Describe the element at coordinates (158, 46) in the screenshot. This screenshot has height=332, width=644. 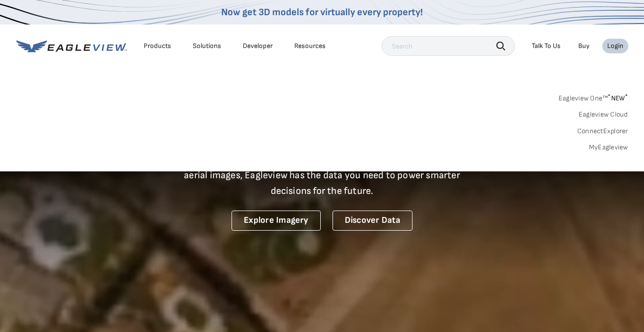
I see `div: Products` at that location.